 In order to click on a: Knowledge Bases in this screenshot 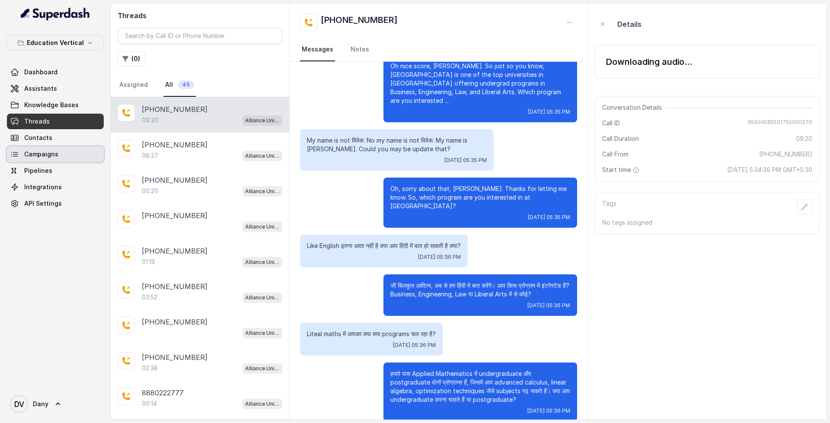, I will do `click(55, 105)`.